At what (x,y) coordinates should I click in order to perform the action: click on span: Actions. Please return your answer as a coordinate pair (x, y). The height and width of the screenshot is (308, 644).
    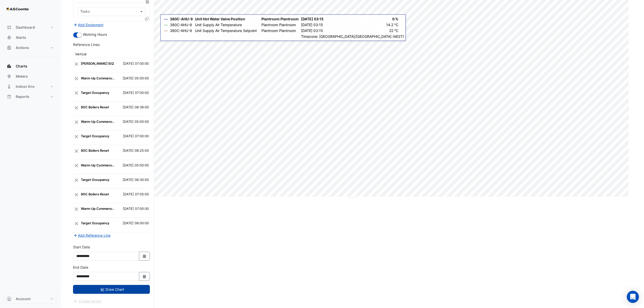
    Looking at the image, I should click on (22, 48).